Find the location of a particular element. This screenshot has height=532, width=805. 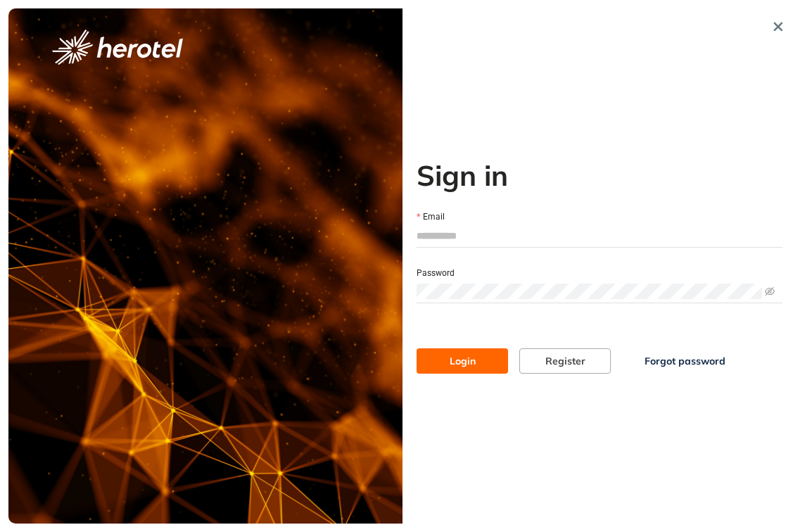

button: Register is located at coordinates (565, 361).